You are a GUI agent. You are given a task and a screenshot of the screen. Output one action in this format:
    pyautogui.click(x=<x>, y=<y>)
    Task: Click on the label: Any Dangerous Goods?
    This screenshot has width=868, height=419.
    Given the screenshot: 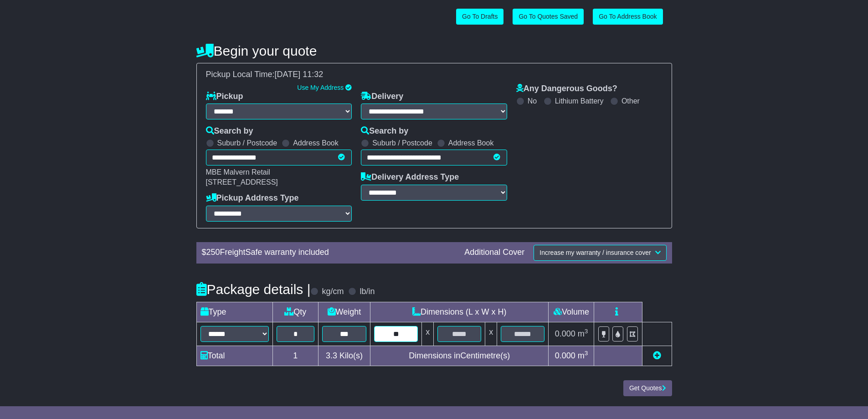 What is the action you would take?
    pyautogui.click(x=567, y=89)
    